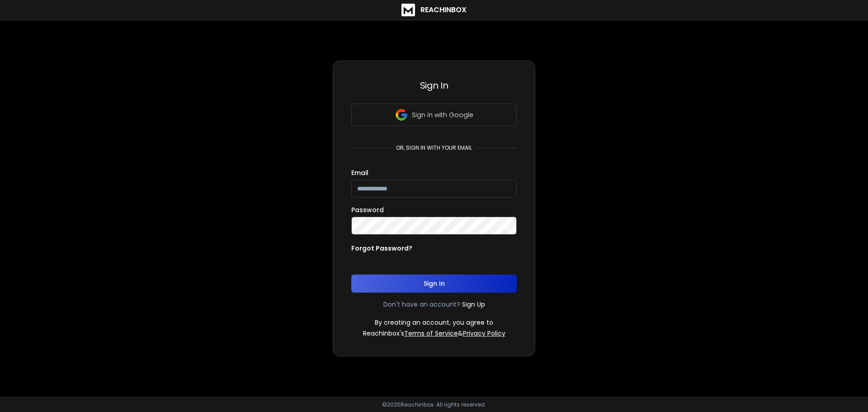 The image size is (868, 412). I want to click on span: Terms of Service, so click(431, 334).